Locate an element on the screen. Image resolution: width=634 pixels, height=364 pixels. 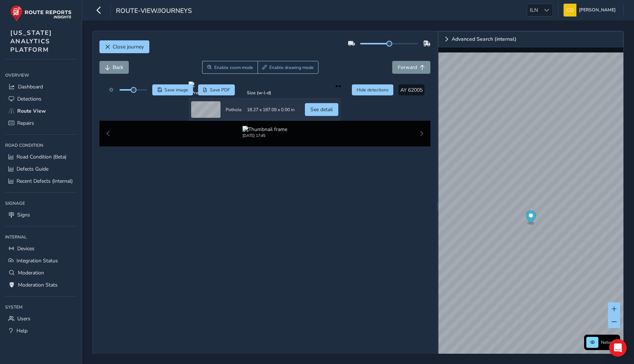
div: Map marker is located at coordinates (531, 218).